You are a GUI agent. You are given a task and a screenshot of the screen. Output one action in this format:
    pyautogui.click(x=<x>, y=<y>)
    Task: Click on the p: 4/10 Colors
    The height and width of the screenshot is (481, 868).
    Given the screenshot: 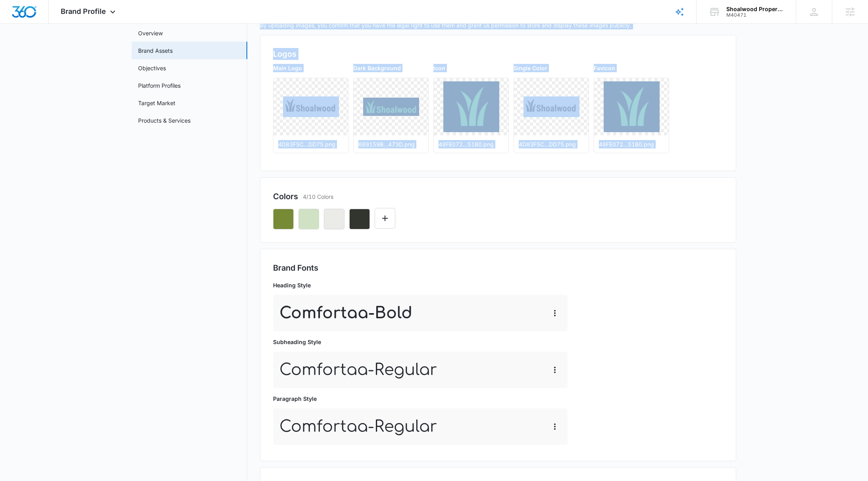 What is the action you would take?
    pyautogui.click(x=318, y=196)
    